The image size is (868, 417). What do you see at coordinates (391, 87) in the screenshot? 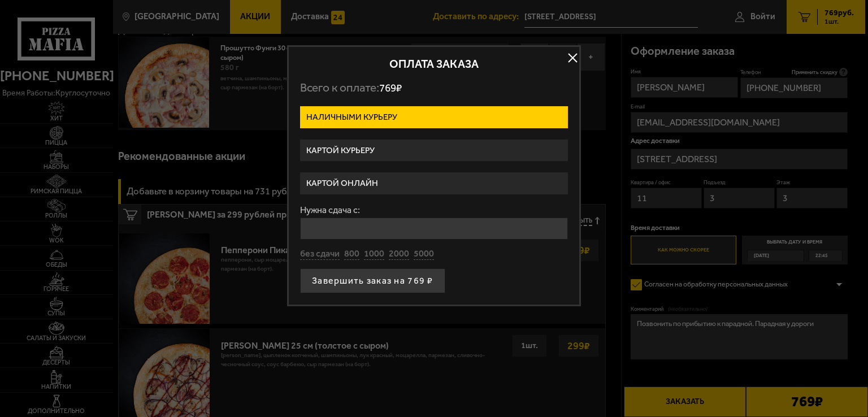
I see `span: 769 ₽` at bounding box center [391, 87].